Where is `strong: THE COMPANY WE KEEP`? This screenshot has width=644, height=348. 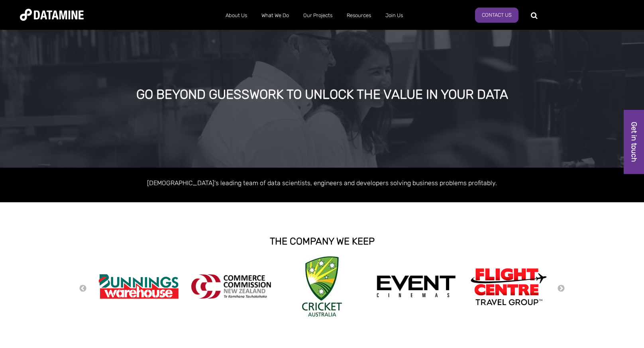 strong: THE COMPANY WE KEEP is located at coordinates (322, 241).